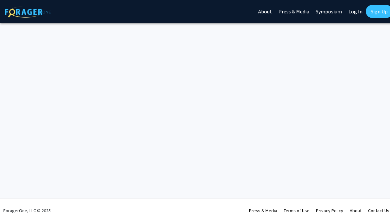 The height and width of the screenshot is (222, 390). What do you see at coordinates (263, 211) in the screenshot?
I see `a: Press & Media` at bounding box center [263, 211].